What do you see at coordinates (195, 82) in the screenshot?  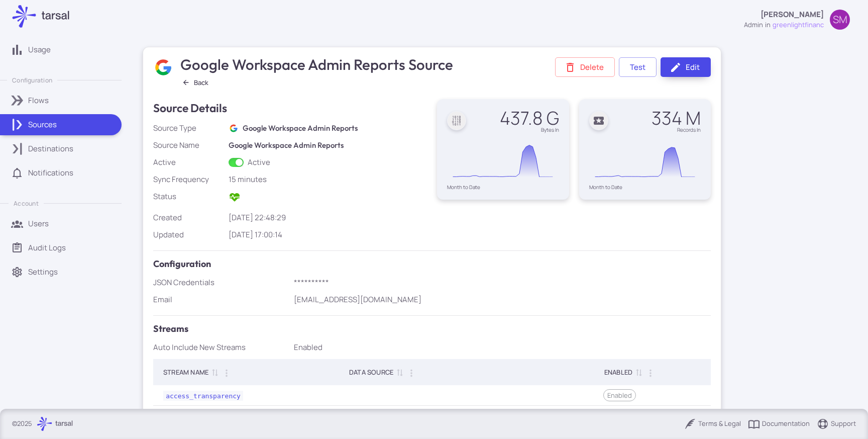 I see `button: Back` at bounding box center [195, 82].